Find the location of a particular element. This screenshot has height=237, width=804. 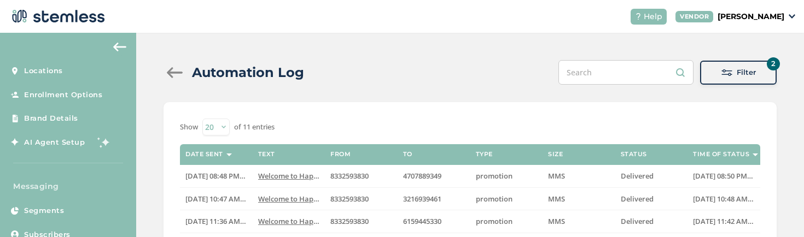

span: 4707889349 is located at coordinates (422, 176).